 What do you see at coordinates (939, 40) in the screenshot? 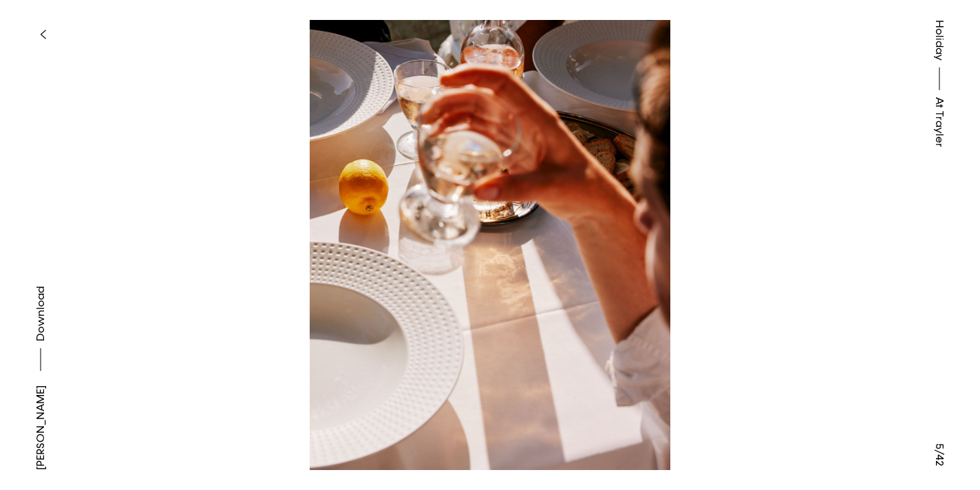
I see `a: Holiday` at bounding box center [939, 40].